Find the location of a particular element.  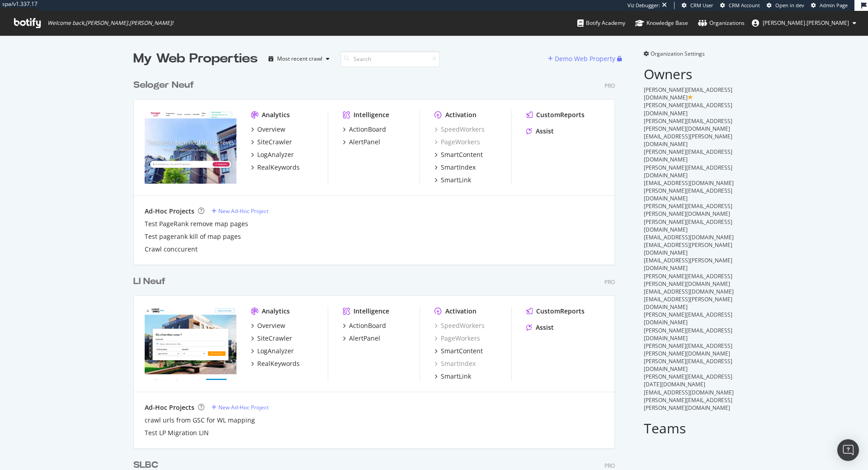

div: Botify Academy is located at coordinates (601, 23).